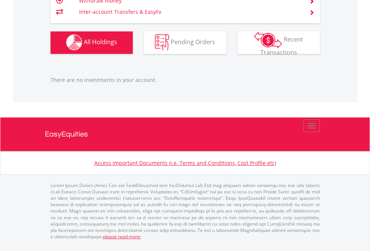 The image size is (370, 251). I want to click on img: pending_instructions-wht.png, so click(162, 42).